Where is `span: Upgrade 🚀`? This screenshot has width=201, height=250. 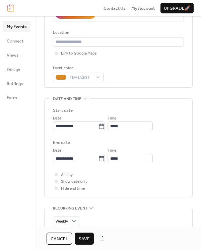
span: Upgrade 🚀 is located at coordinates (177, 8).